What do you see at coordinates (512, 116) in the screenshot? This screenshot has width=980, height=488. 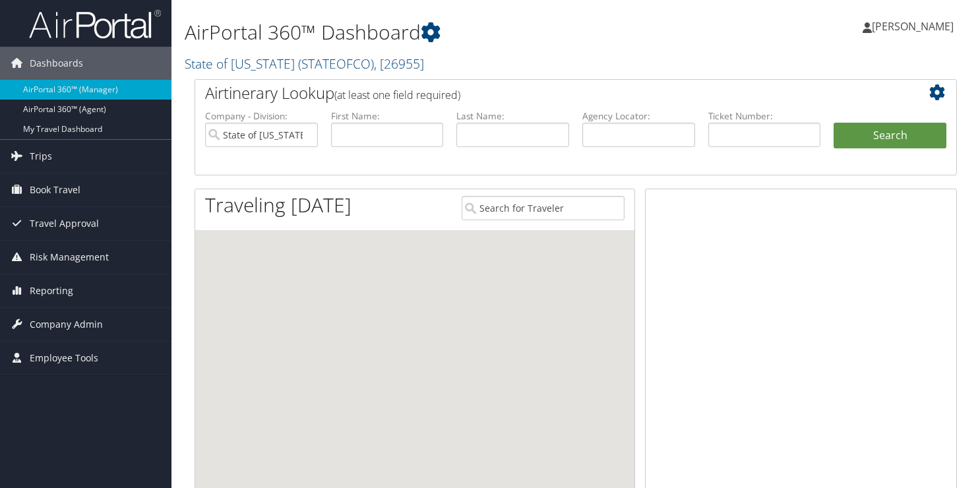 I see `label: Last Name:` at bounding box center [512, 116].